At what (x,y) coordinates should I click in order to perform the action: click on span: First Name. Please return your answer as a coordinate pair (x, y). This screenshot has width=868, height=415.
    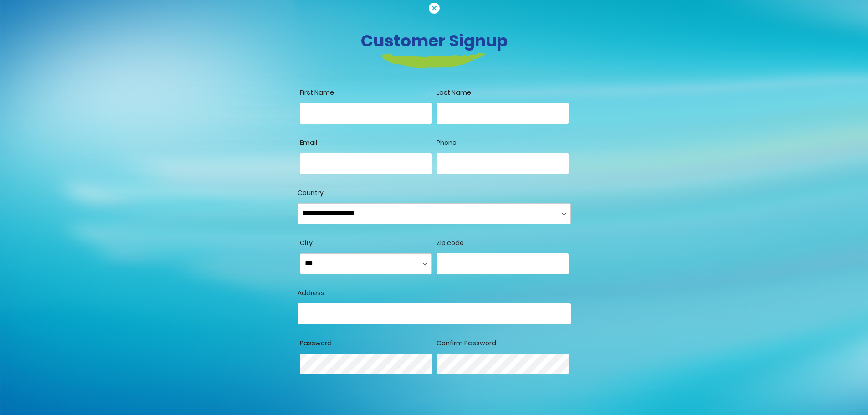
    Looking at the image, I should click on (317, 92).